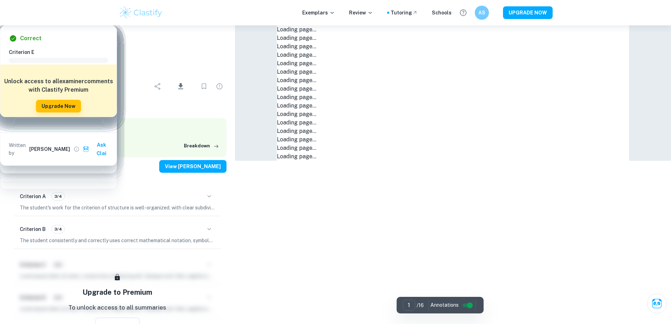 The width and height of the screenshot is (671, 324). I want to click on img: Clastify logo, so click(141, 13).